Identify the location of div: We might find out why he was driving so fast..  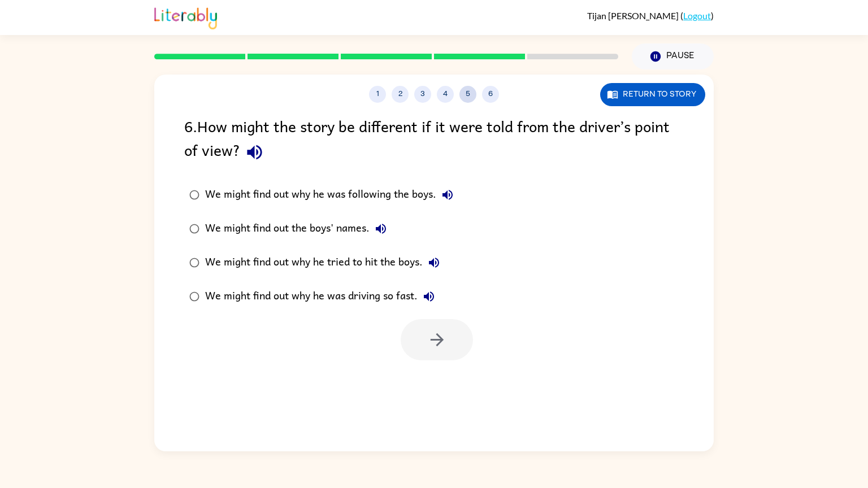
(322, 297).